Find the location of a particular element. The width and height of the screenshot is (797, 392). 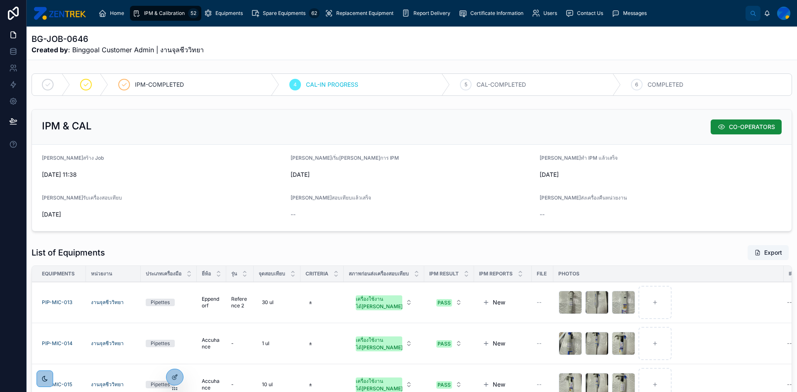

span: สภาพก่อนส่งเครื่องสอบเทียบ is located at coordinates (379, 274).